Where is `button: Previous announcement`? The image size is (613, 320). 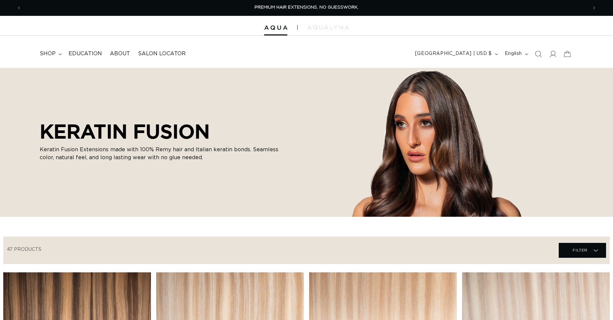 button: Previous announcement is located at coordinates (19, 8).